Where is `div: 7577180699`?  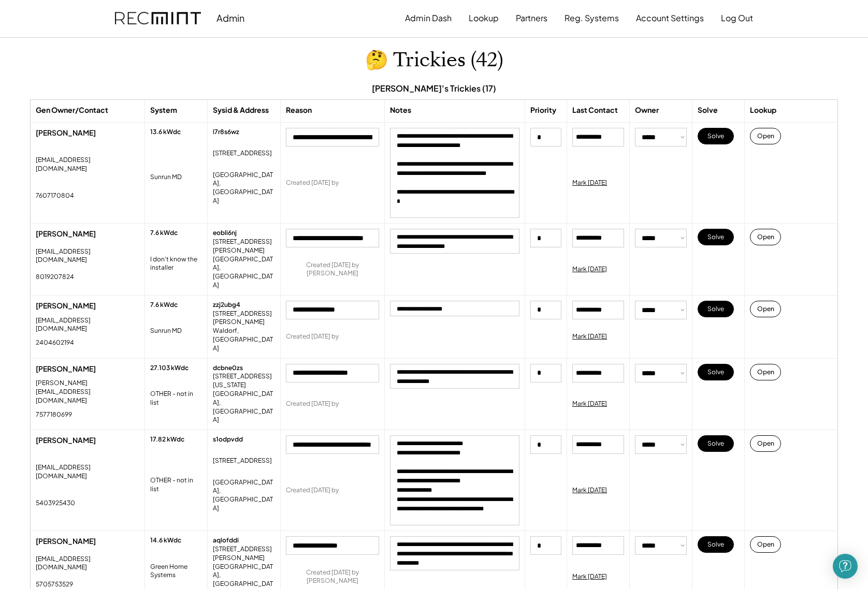 div: 7577180699 is located at coordinates (54, 414).